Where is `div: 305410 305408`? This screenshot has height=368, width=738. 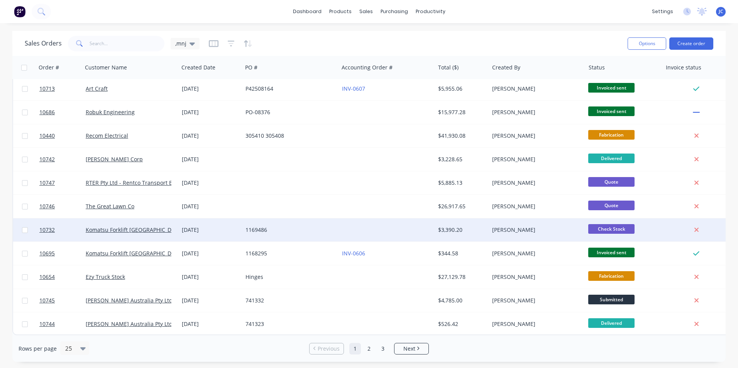 div: 305410 305408 is located at coordinates (288, 136).